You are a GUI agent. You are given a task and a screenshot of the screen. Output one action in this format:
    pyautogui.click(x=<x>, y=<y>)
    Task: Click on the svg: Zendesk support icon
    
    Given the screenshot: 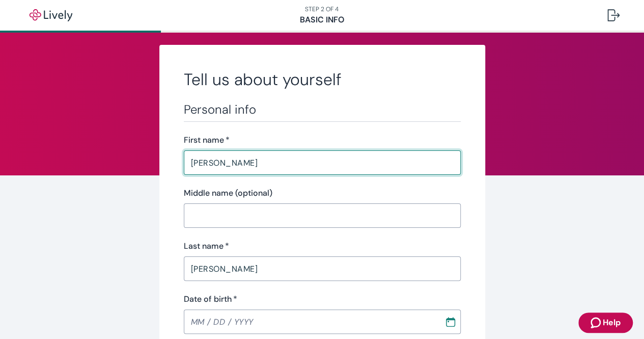 What is the action you would take?
    pyautogui.click(x=597, y=323)
    